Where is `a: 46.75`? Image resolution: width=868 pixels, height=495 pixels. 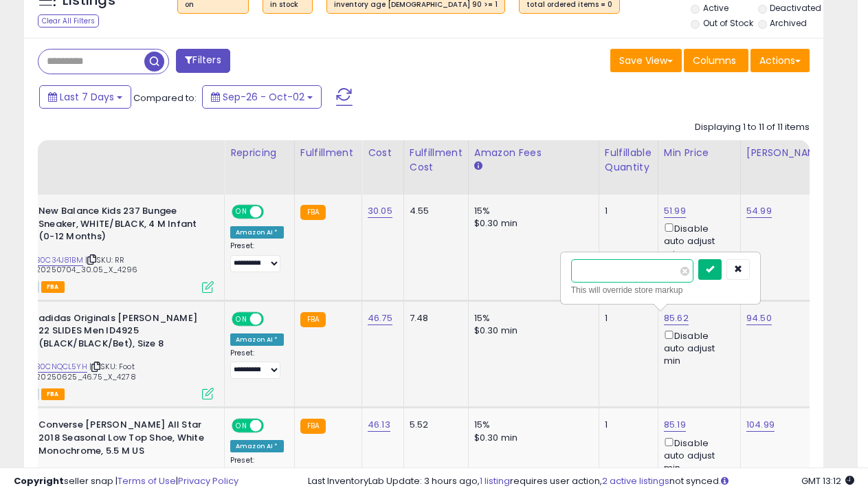
a: 46.75 is located at coordinates (380, 318).